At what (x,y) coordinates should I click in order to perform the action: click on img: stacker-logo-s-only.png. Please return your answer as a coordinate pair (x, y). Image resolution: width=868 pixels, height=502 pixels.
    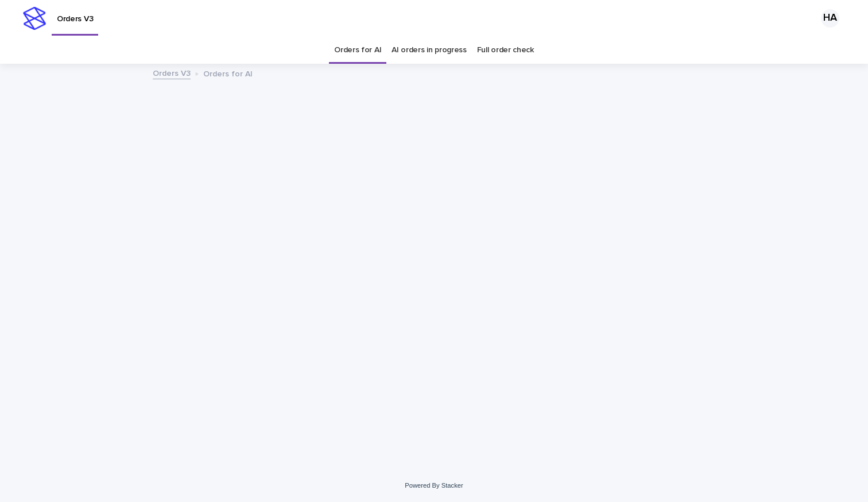
    Looking at the image, I should click on (34, 19).